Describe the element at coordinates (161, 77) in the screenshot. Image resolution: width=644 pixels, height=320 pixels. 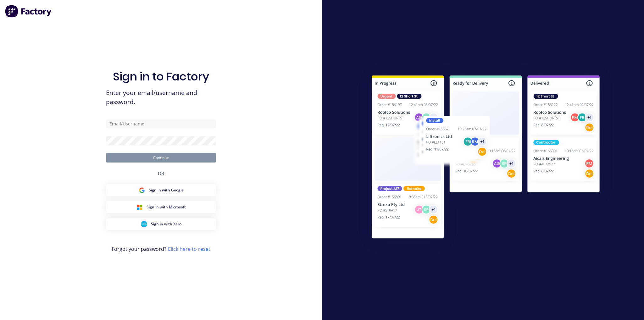
I see `h1: Sign in to Factory` at that location.